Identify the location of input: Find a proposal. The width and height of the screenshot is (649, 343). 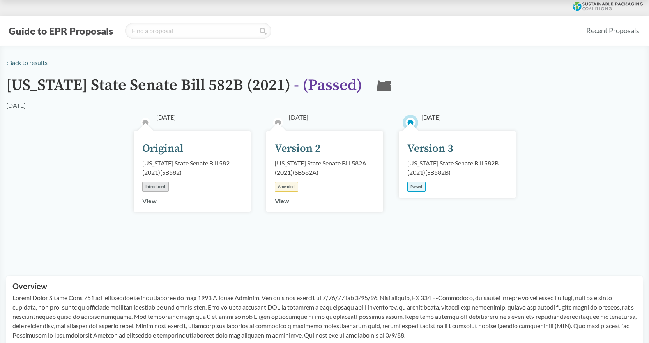
(198, 31).